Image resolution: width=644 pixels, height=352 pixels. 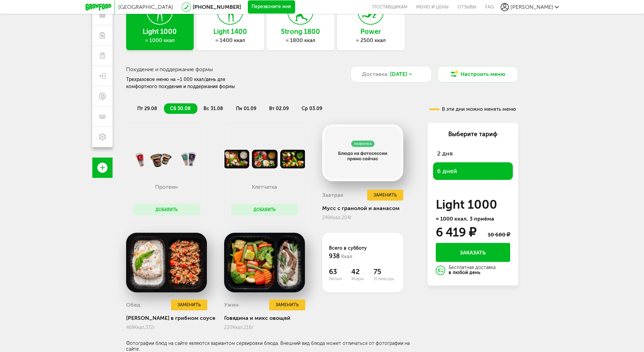 I want to click on div: 220 216, so click(x=265, y=327).